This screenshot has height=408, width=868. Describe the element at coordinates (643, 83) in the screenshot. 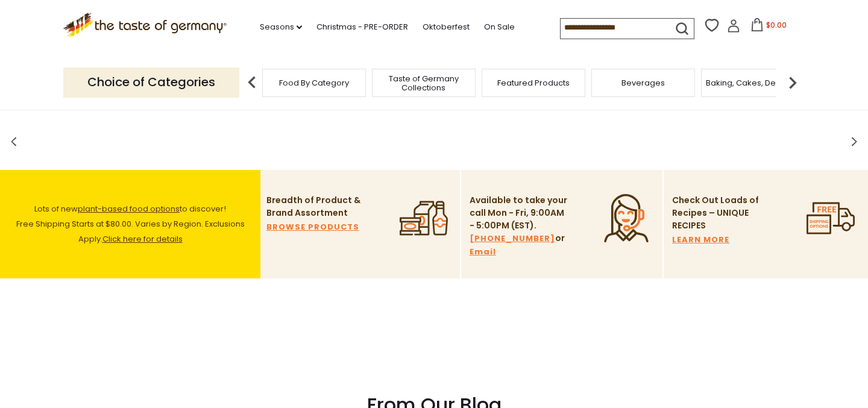

I see `a: Beverages` at that location.